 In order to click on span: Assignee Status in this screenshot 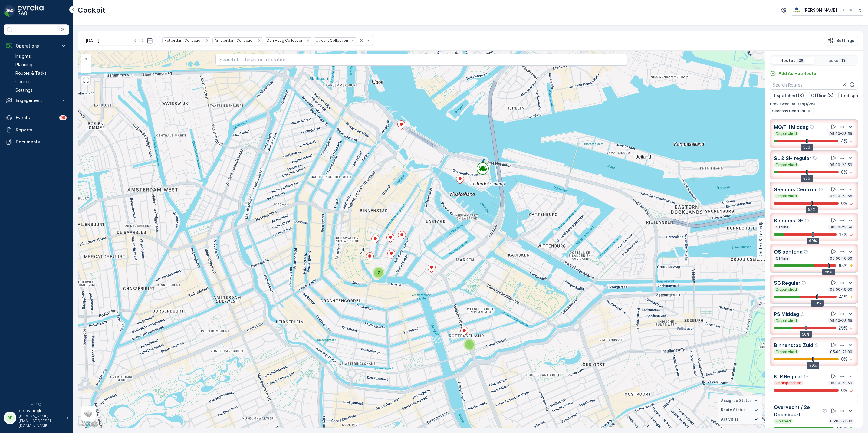, I will do `click(737, 401)`.